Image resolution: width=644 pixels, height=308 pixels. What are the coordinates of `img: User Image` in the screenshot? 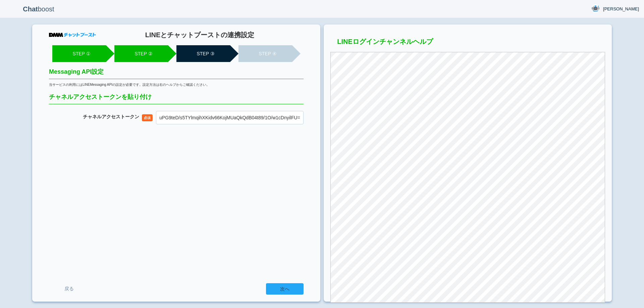 It's located at (596, 8).